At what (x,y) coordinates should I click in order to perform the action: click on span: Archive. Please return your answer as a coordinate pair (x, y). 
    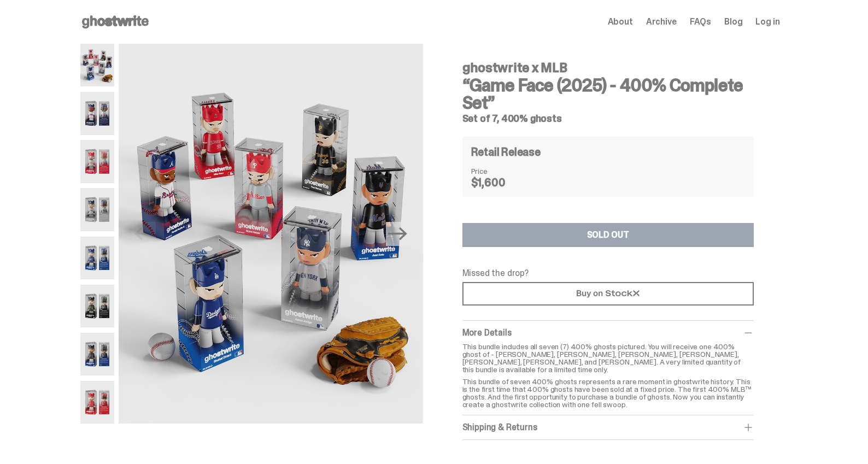
    Looking at the image, I should click on (661, 22).